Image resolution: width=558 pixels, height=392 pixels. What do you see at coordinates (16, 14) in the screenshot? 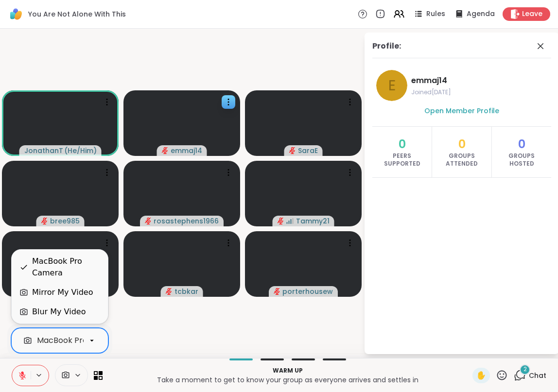
I see `img: ShareWell Logomark` at bounding box center [16, 14].